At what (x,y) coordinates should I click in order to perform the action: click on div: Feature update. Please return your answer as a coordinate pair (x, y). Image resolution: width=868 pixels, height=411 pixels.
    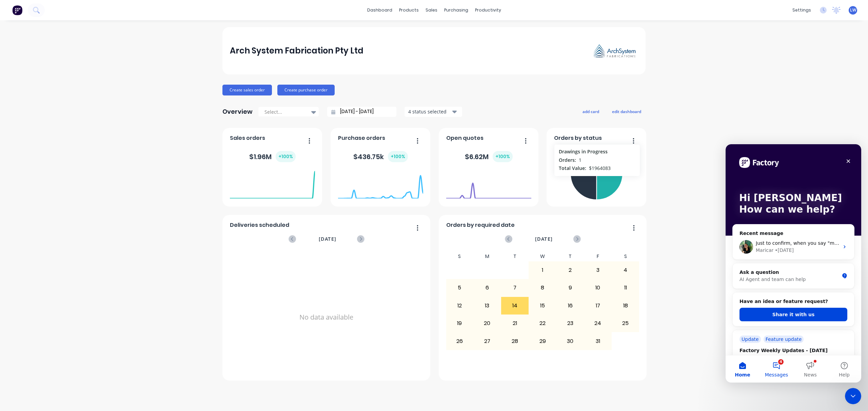
    Looking at the image, I should click on (58, 195).